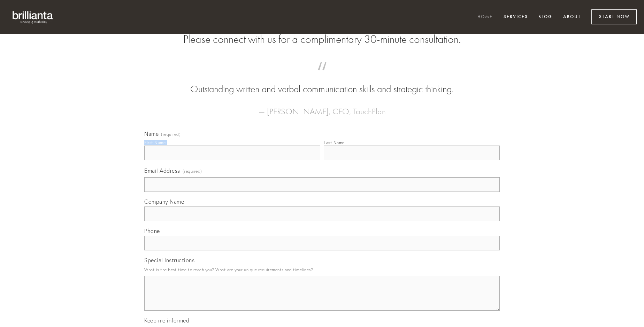 Image resolution: width=644 pixels, height=327 pixels. Describe the element at coordinates (614, 17) in the screenshot. I see `a: Start Now` at that location.